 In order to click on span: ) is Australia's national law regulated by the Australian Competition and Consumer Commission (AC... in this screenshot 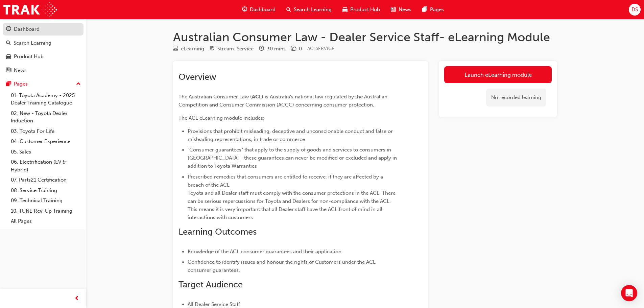, I will do `click(284, 101)`.